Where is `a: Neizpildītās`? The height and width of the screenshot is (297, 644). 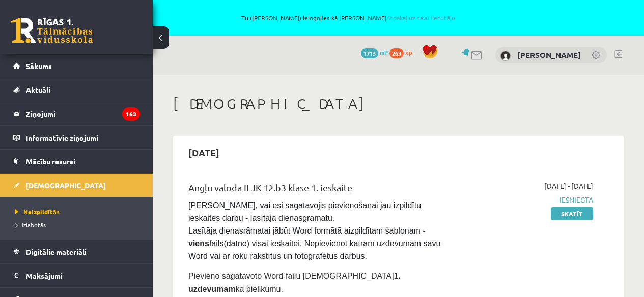
a: Neizpildītās is located at coordinates (79, 212).